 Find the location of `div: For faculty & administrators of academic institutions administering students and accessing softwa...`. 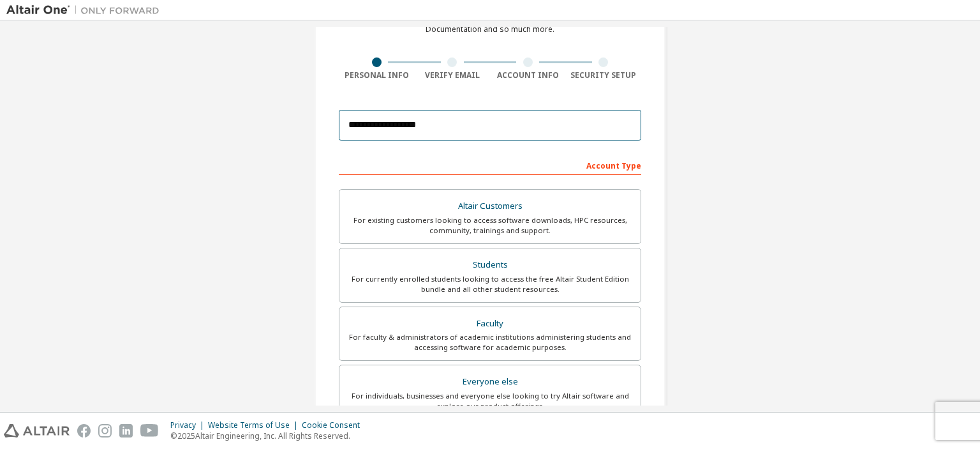

div: For faculty & administrators of academic institutions administering students and accessing softwa... is located at coordinates (490, 342).